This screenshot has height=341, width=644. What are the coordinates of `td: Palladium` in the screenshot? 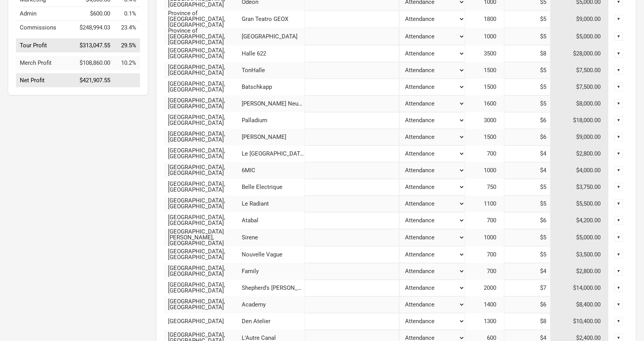 It's located at (273, 120).